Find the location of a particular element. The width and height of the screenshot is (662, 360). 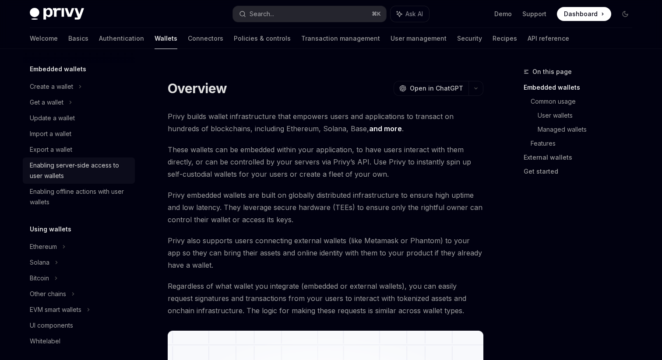

button: Ask AI is located at coordinates (410, 14).